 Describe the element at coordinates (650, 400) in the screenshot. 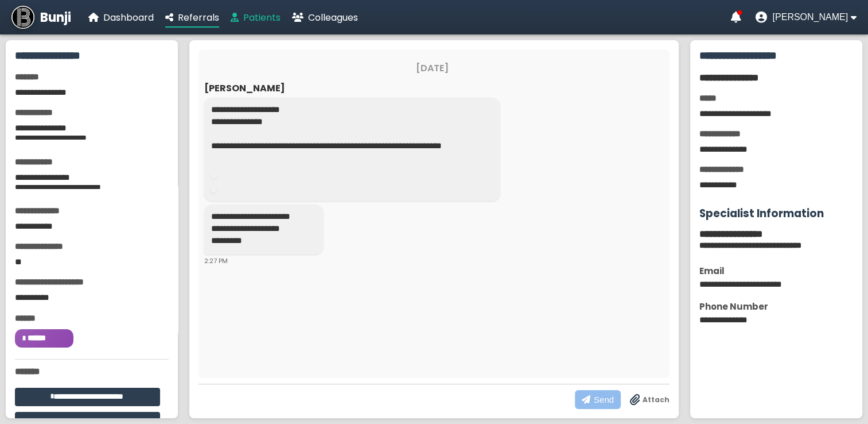

I see `label: Drag & drop files anywhere to attach` at that location.